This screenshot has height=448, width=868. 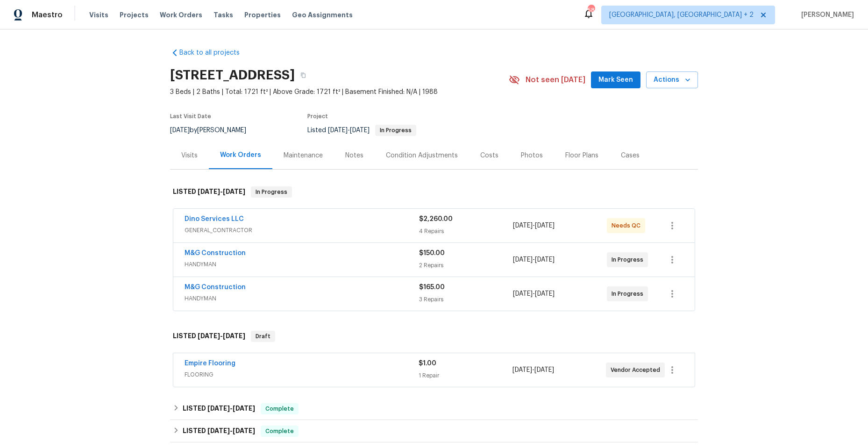 I want to click on span: Draft, so click(x=263, y=336).